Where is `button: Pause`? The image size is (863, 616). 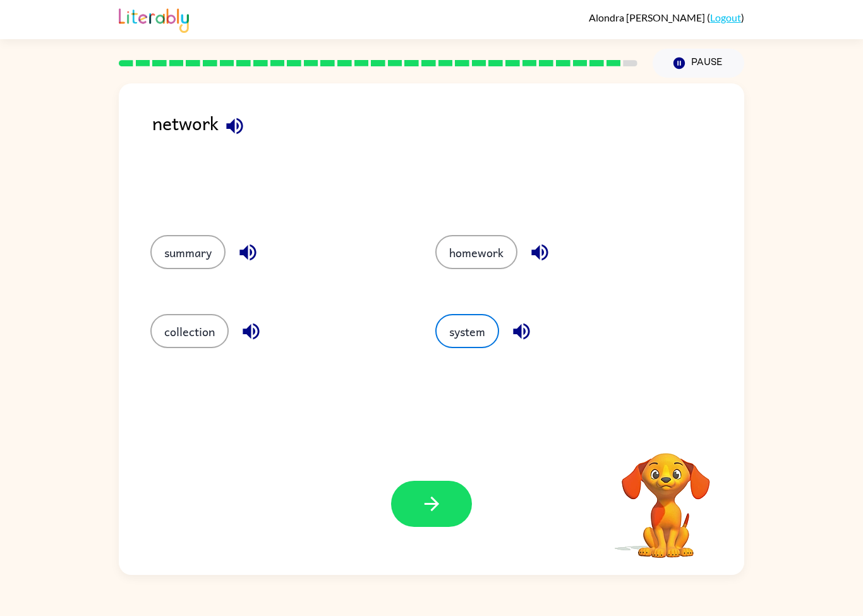
button: Pause is located at coordinates (698, 63).